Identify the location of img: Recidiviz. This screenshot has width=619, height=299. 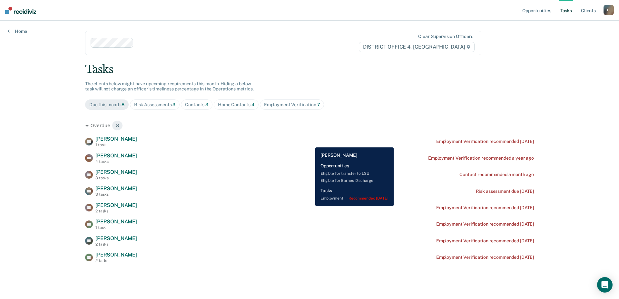
(21, 10).